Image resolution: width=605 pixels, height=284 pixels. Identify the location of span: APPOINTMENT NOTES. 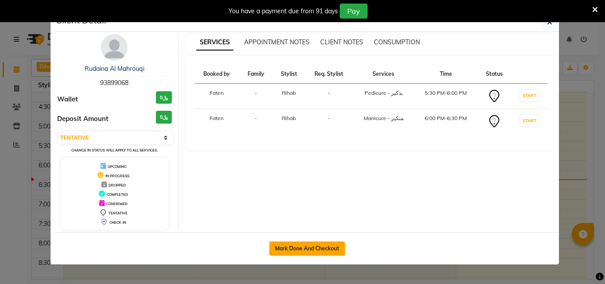
(277, 42).